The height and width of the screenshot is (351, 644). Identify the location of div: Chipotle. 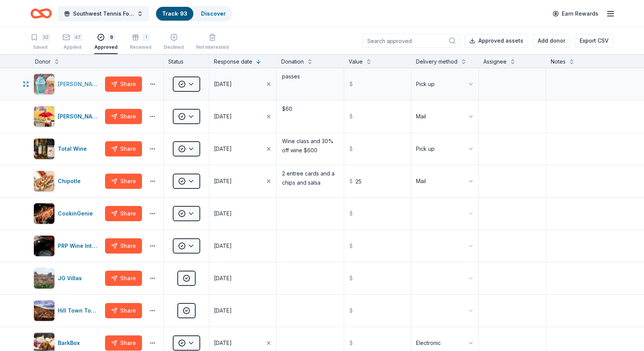
(70, 181).